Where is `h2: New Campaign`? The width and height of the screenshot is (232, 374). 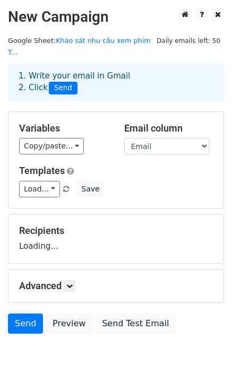
h2: New Campaign is located at coordinates (116, 17).